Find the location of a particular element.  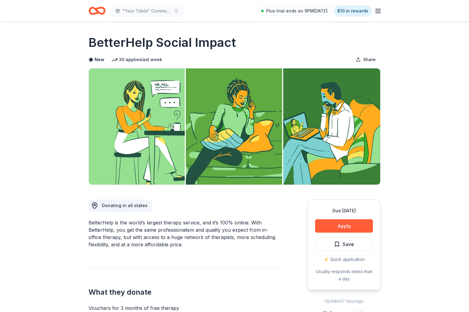

button: "Your Table" Community Outreach is located at coordinates (147, 11).